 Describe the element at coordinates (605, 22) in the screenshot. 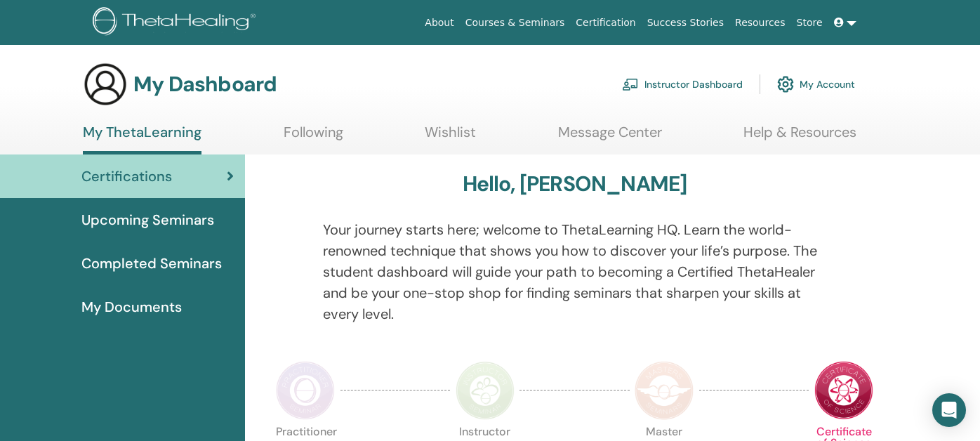

I see `a: Certification` at that location.